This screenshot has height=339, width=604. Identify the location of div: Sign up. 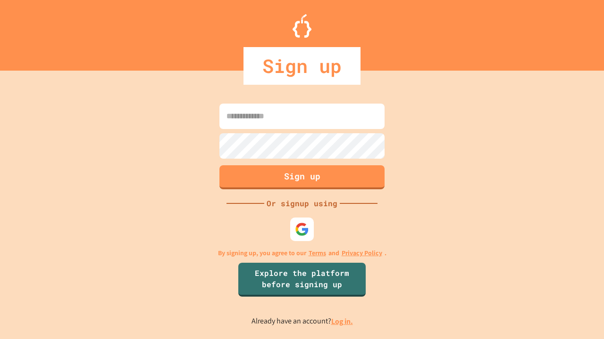
(302, 66).